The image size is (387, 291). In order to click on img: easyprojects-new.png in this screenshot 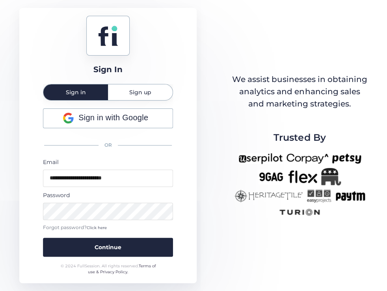, I will do `click(319, 196)`.